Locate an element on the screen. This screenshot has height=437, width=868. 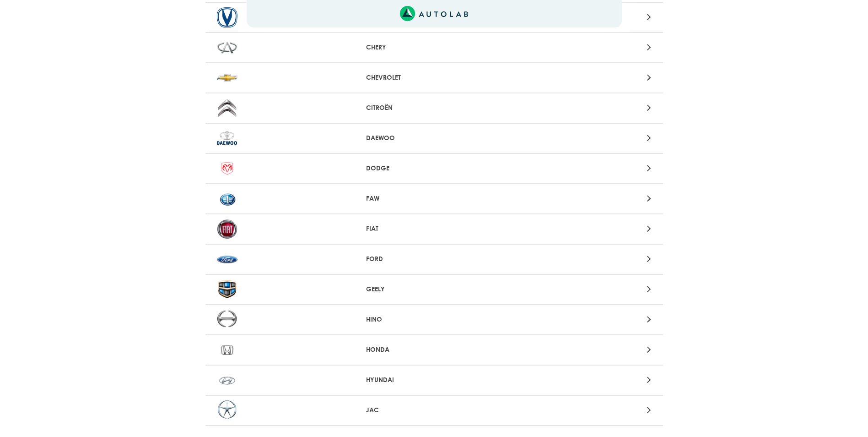
p: CHEVROLET is located at coordinates (434, 77).